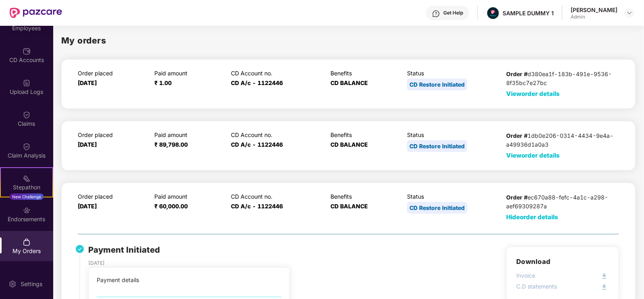 The height and width of the screenshot is (299, 644). Describe the element at coordinates (31, 284) in the screenshot. I see `div: Settings` at that location.